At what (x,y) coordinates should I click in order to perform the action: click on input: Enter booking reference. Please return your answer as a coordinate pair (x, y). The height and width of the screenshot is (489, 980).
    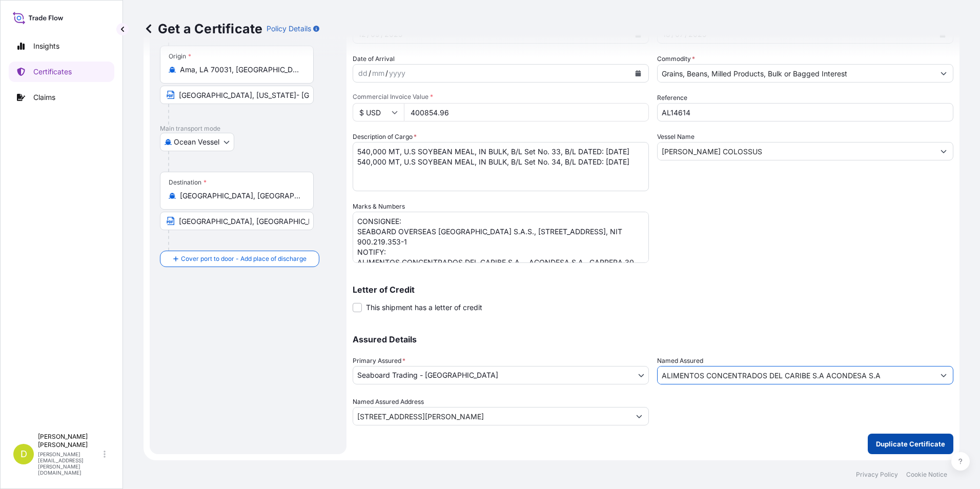
    Looking at the image, I should click on (805, 112).